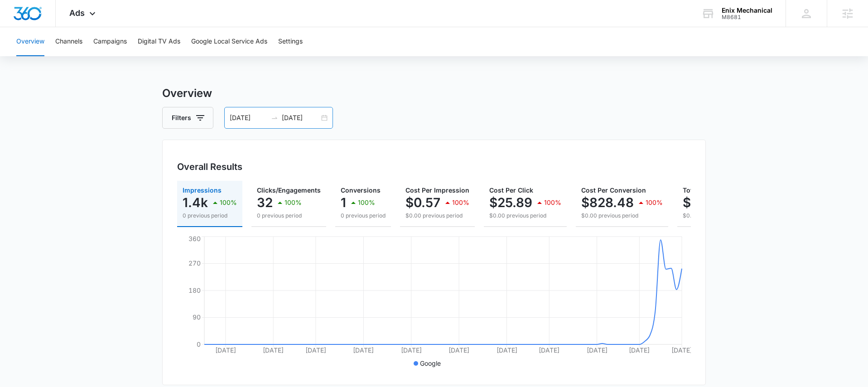 Image resolution: width=868 pixels, height=387 pixels. Describe the element at coordinates (194, 263) in the screenshot. I see `tspan: 270` at that location.